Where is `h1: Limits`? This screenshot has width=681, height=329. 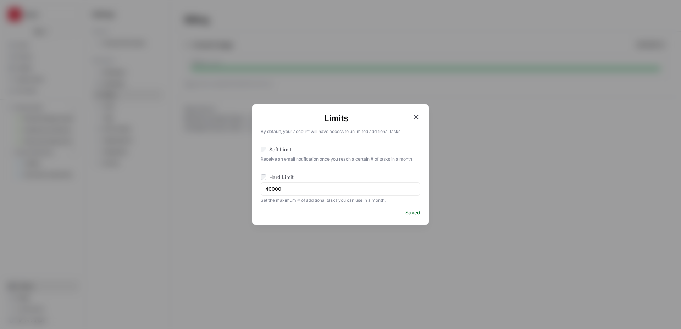 h1: Limits is located at coordinates (336, 118).